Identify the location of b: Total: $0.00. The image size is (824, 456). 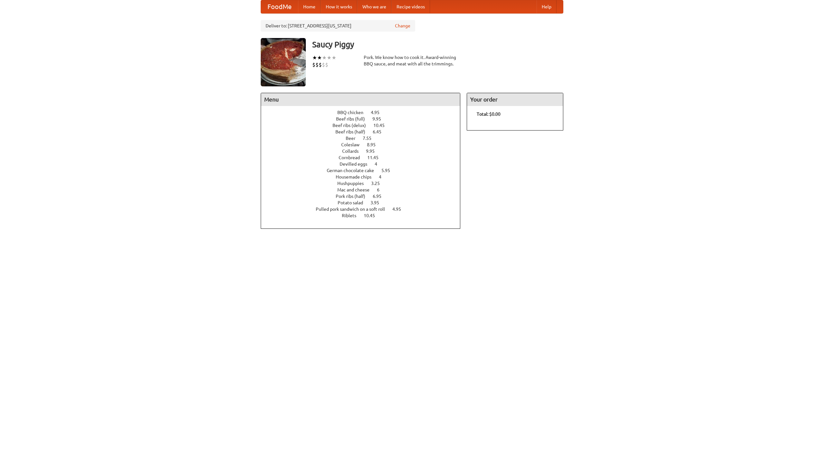
(489, 114).